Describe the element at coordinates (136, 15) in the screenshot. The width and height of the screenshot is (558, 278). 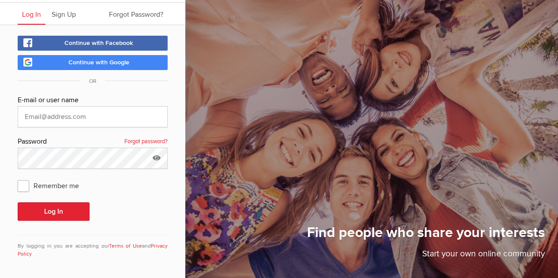
I see `span: Forgot Password?` at that location.